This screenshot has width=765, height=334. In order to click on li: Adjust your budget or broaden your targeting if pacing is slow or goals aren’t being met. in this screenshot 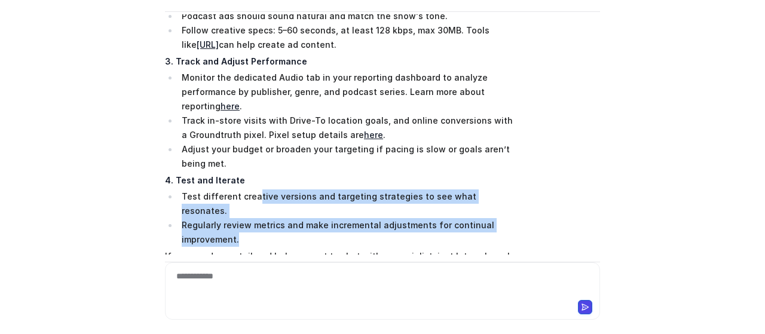, I will do `click(346, 157)`.